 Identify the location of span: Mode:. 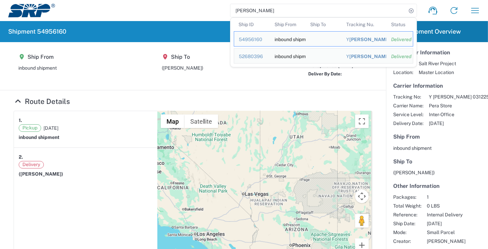
(407, 232).